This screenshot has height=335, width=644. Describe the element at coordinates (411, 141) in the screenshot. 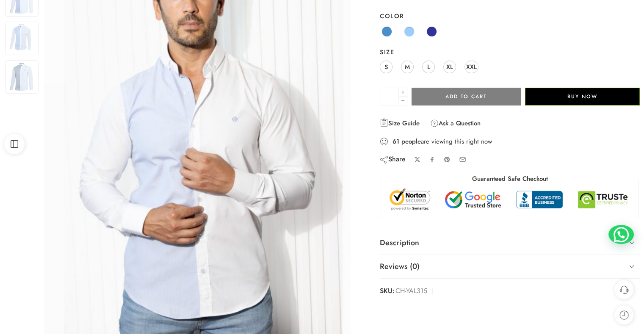

I see `strong: people` at that location.